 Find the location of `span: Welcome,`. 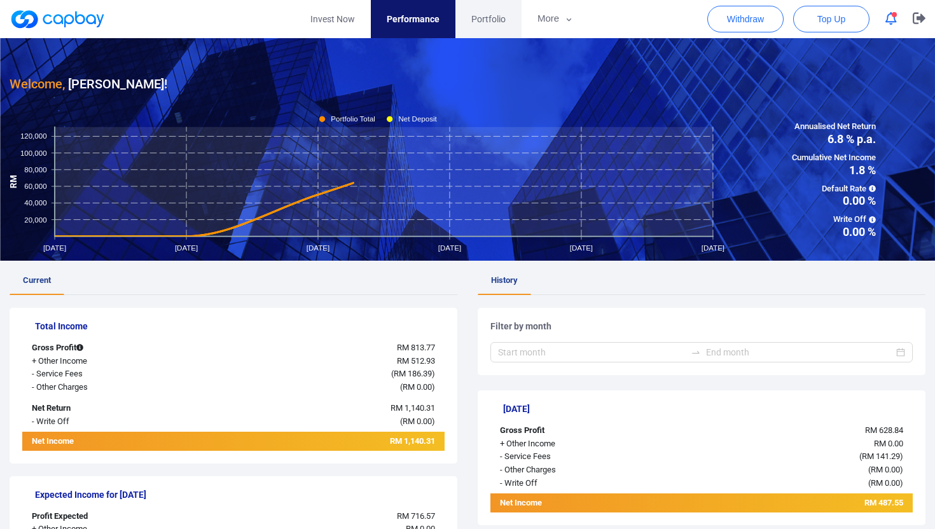

span: Welcome, is located at coordinates (37, 84).